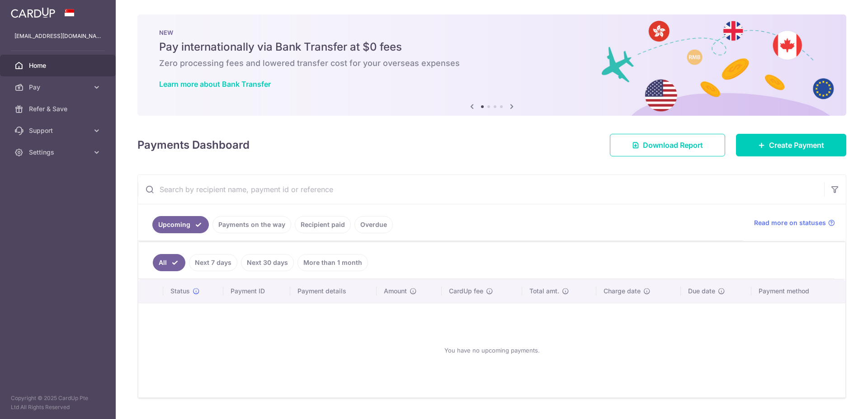 This screenshot has width=868, height=419. What do you see at coordinates (59, 152) in the screenshot?
I see `span: Settings` at bounding box center [59, 152].